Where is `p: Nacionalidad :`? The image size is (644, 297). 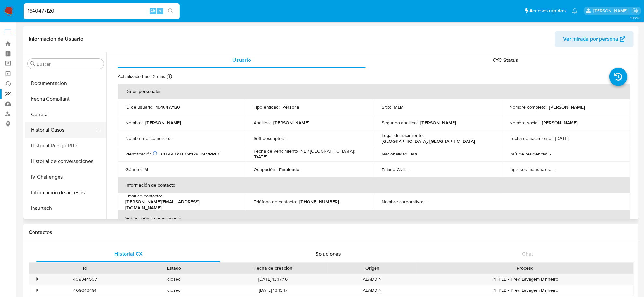 p: Nacionalidad : is located at coordinates (395, 153).